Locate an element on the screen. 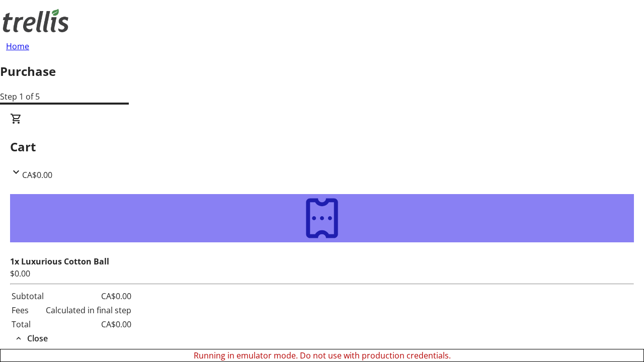  button: Close is located at coordinates (31, 338).